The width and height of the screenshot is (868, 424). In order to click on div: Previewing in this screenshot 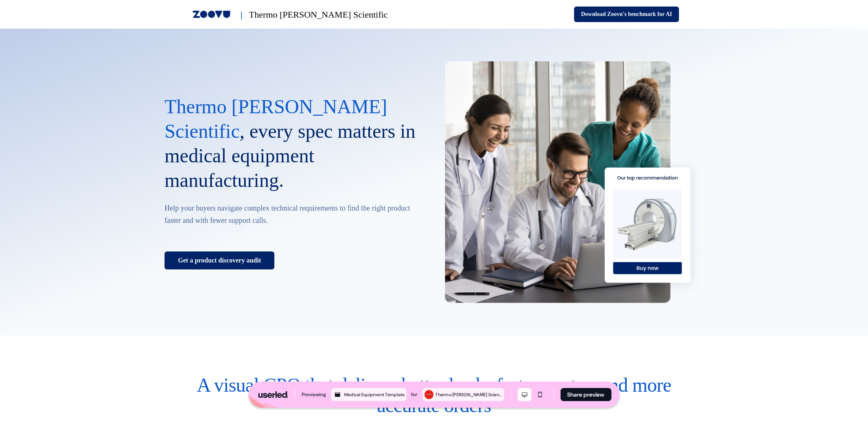, I will do `click(314, 394)`.